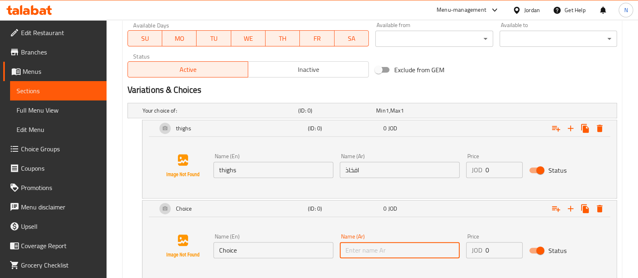 The height and width of the screenshot is (278, 638). Describe the element at coordinates (308, 69) in the screenshot. I see `span: Inactive` at that location.